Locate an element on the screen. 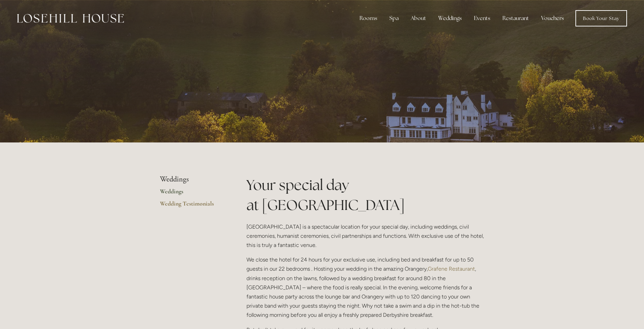  img: Losehill House is located at coordinates (71, 18).